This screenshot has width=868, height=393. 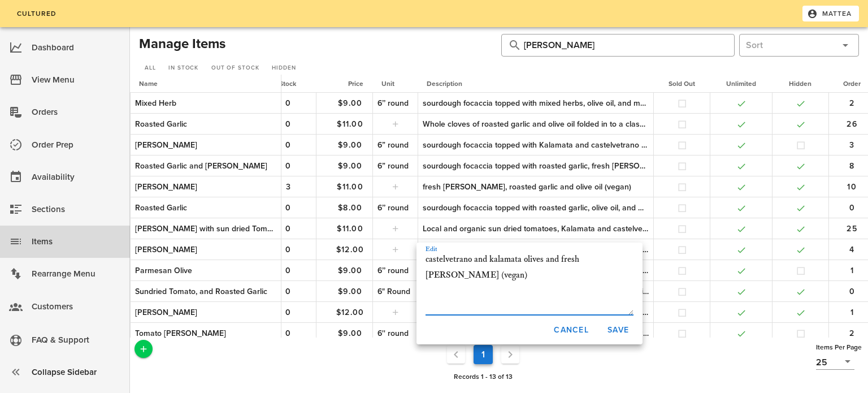 I want to click on div: Availability, so click(x=76, y=177).